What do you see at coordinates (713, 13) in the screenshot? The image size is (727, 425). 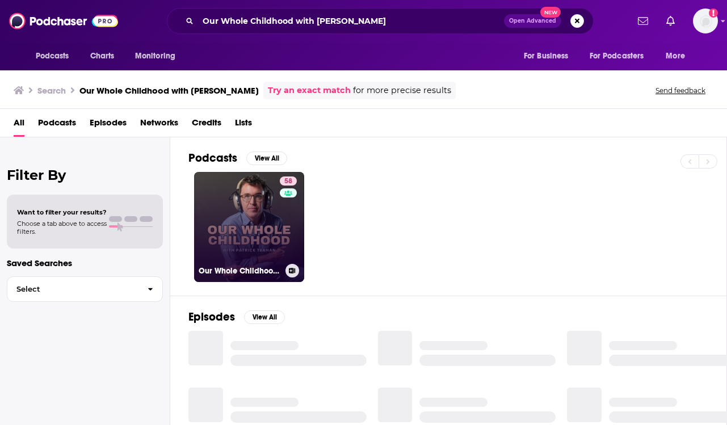 I see `svg: Add a profile image` at bounding box center [713, 13].